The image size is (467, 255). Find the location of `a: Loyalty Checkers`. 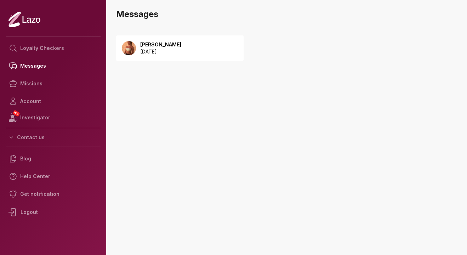

a: Loyalty Checkers is located at coordinates (53, 48).